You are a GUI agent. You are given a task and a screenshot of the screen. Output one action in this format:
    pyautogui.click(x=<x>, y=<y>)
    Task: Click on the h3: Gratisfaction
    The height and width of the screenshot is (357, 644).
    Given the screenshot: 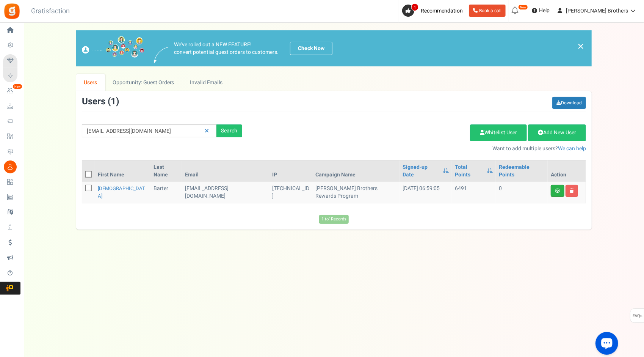 What is the action you would take?
    pyautogui.click(x=50, y=11)
    